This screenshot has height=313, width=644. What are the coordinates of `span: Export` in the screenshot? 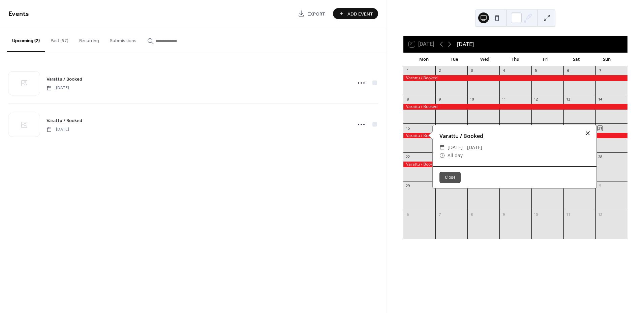 It's located at (317, 13).